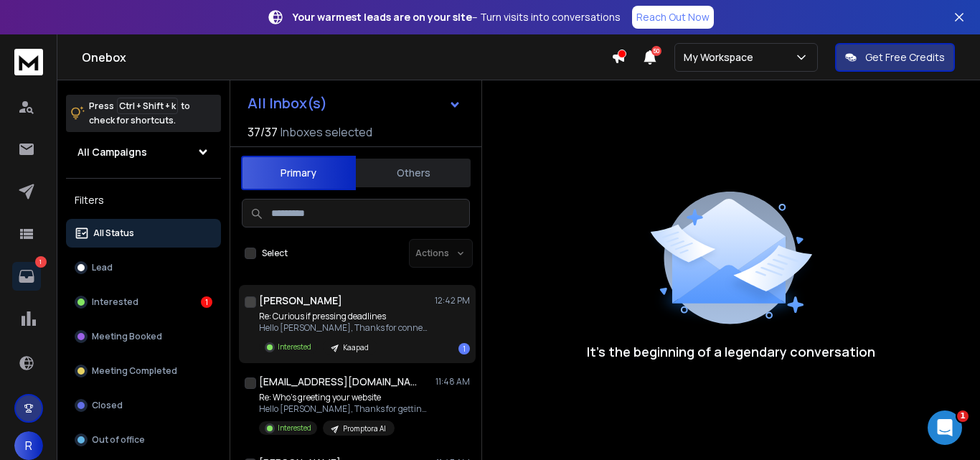 This screenshot has width=980, height=460. I want to click on p: Meeting Completed, so click(134, 371).